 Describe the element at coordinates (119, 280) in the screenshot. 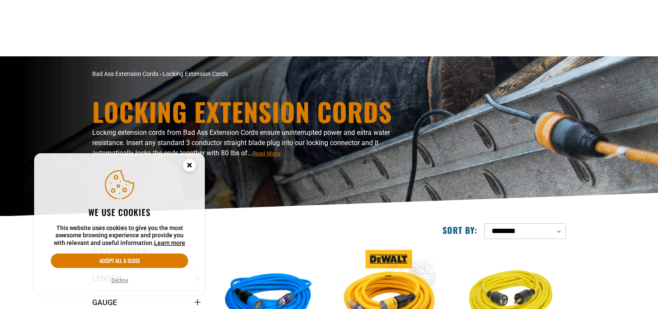

I see `button: Decline` at that location.